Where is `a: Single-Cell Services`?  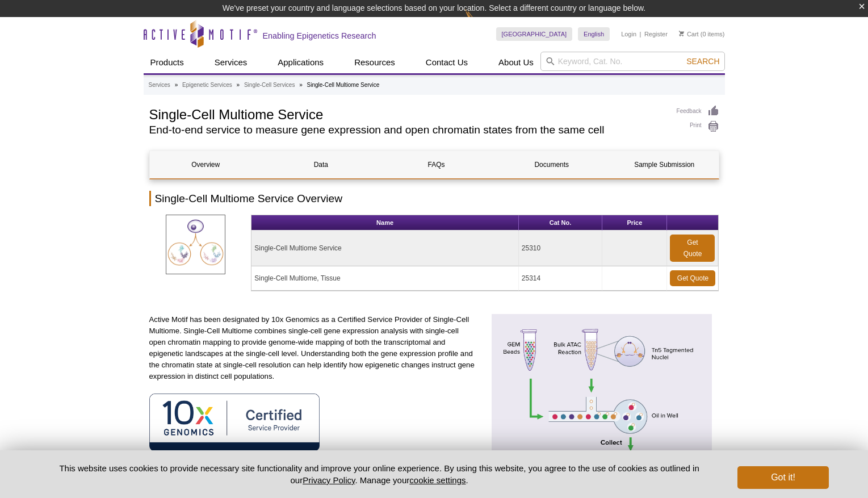
a: Single-Cell Services is located at coordinates (270, 85).